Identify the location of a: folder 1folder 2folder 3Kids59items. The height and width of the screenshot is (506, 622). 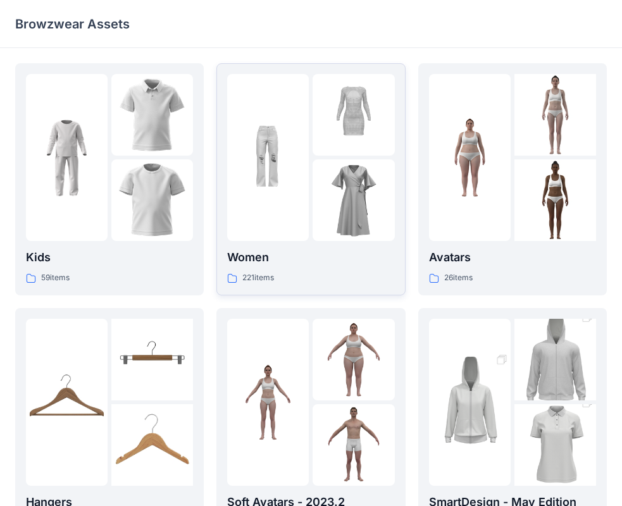
(110, 179).